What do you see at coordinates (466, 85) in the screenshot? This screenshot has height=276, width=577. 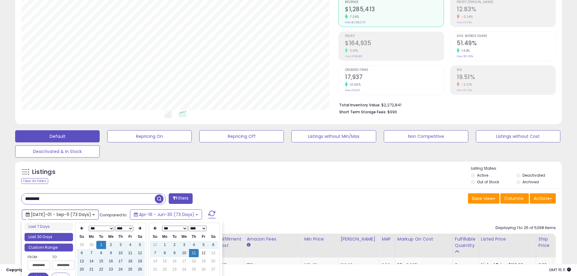 I see `small: -3.37%` at bounding box center [466, 85].